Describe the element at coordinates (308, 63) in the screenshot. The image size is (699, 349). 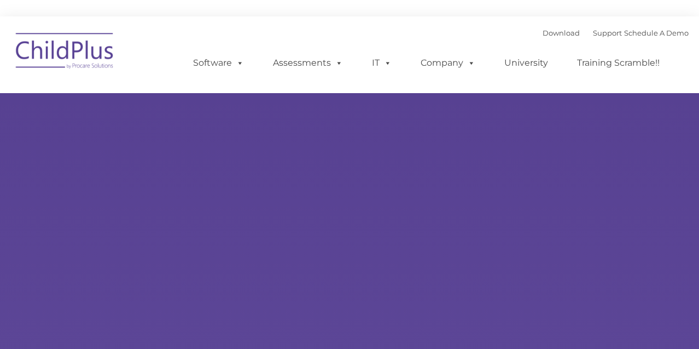
I see `a: Assessments` at that location.